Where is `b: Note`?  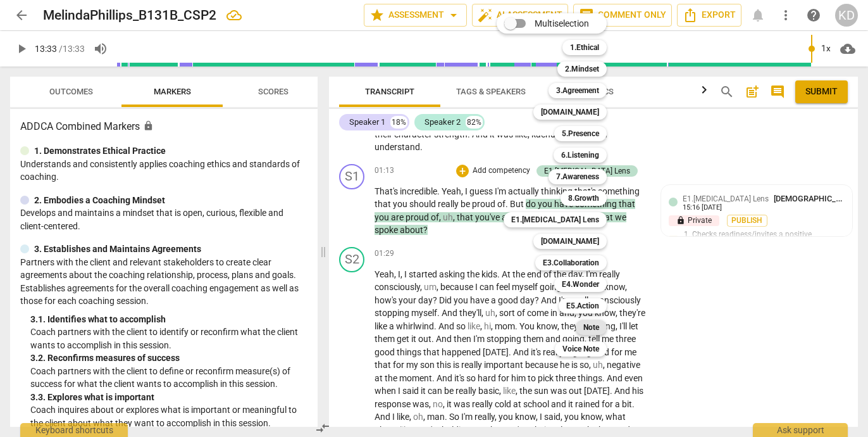
b: Note is located at coordinates (591, 327).